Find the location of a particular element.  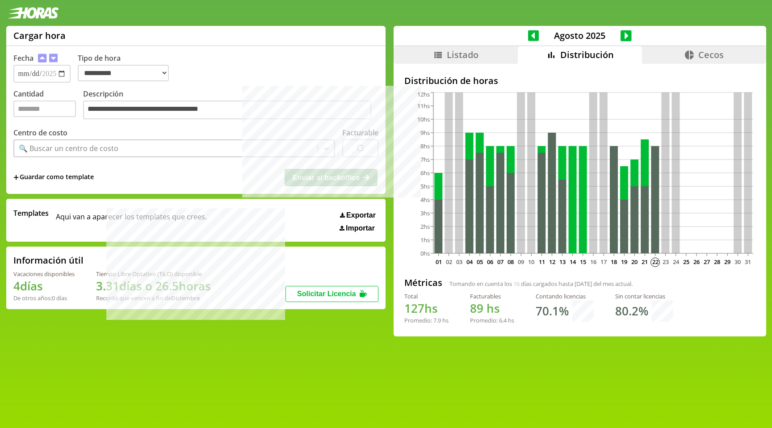

text: 17 is located at coordinates (604, 262).